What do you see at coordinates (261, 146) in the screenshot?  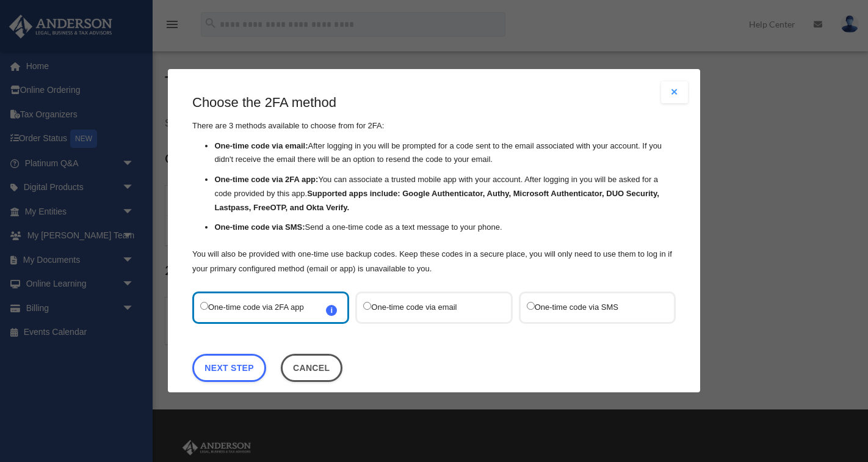 I see `strong: One-time code via email:` at bounding box center [261, 146].